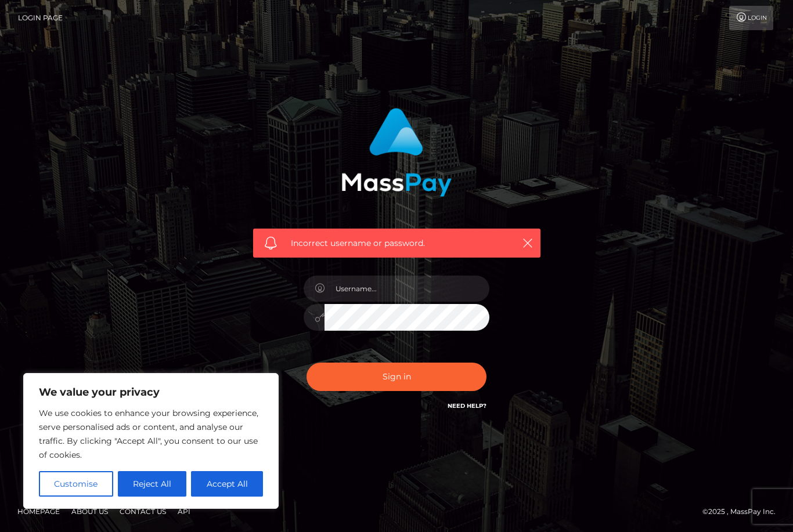  What do you see at coordinates (151, 392) in the screenshot?
I see `p: We value your privacy` at bounding box center [151, 392].